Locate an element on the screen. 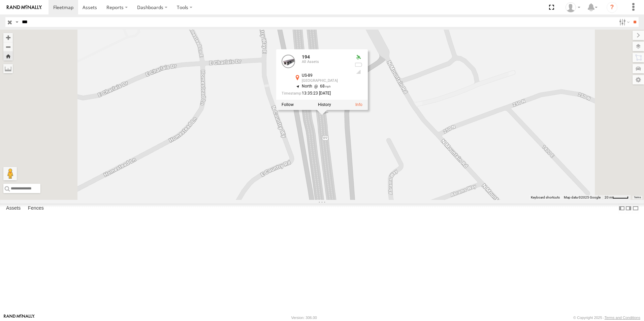 Image resolution: width=644 pixels, height=321 pixels. label: Map Settings is located at coordinates (638, 80).